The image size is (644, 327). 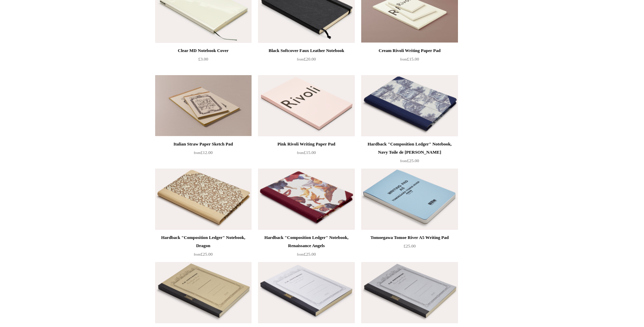 What do you see at coordinates (306, 106) in the screenshot?
I see `img: Pink Rivoli Writing Paper Pad` at bounding box center [306, 106].